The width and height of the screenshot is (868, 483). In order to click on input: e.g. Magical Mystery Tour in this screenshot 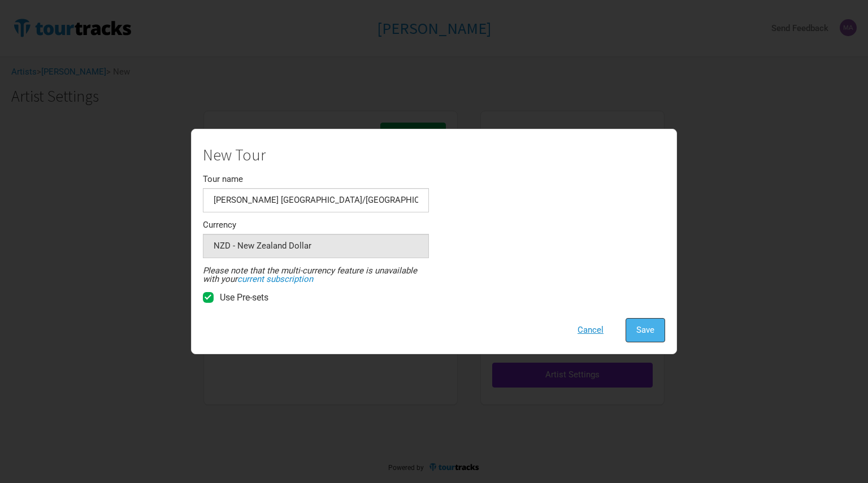, I will do `click(316, 200)`.